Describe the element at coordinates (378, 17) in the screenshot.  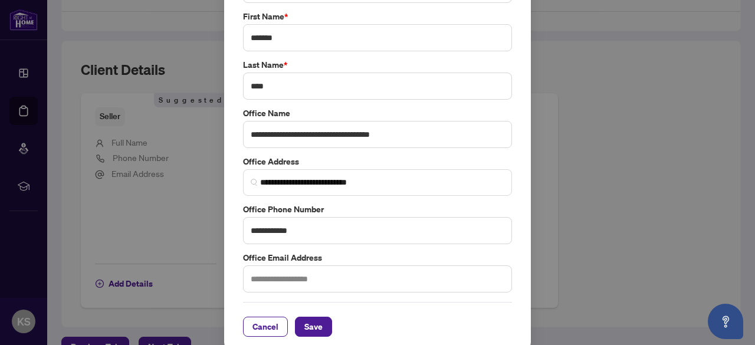
I see `label: First Name` at that location.